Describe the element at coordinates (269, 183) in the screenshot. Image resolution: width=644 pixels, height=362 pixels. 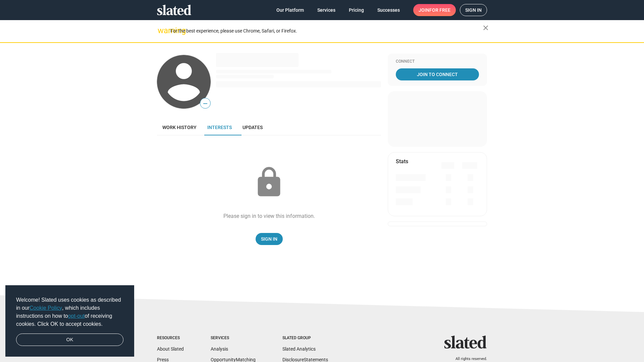
I see `mat-icon: lock` at that location.